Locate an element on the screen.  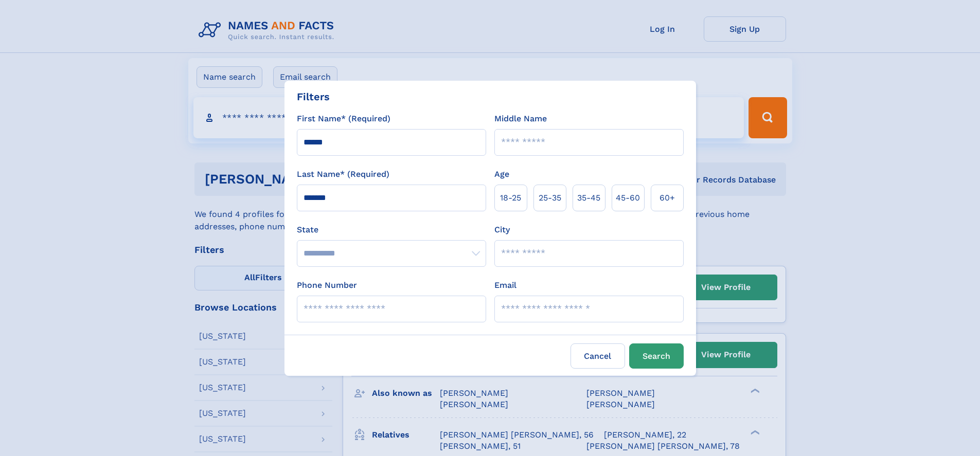
button: Search is located at coordinates (657, 356).